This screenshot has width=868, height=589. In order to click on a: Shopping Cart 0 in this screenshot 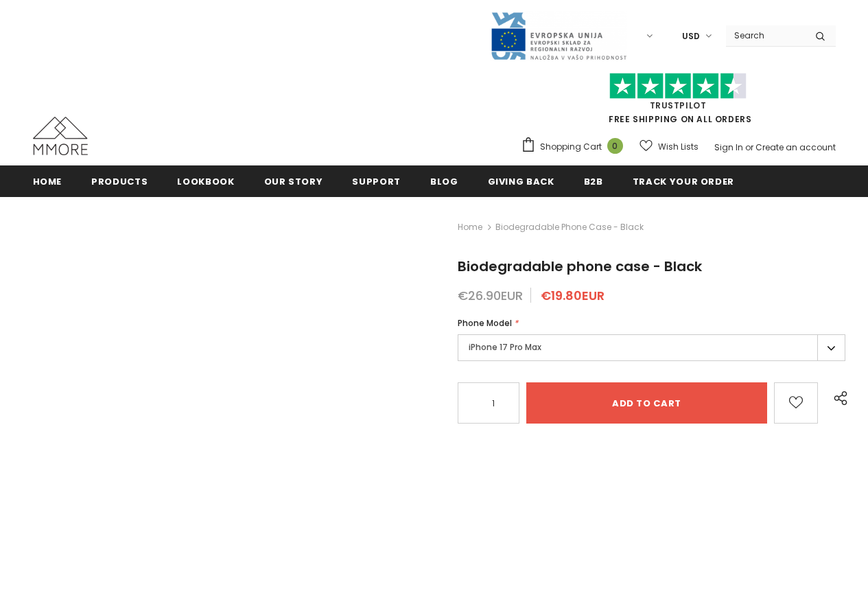, I will do `click(575, 147)`.